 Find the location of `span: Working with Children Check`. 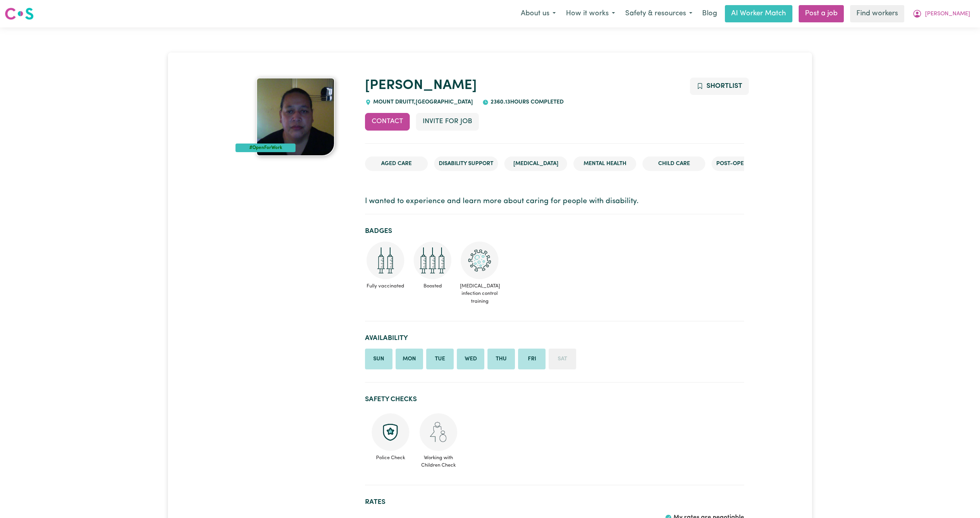

span: Working with Children Check is located at coordinates (438, 460).